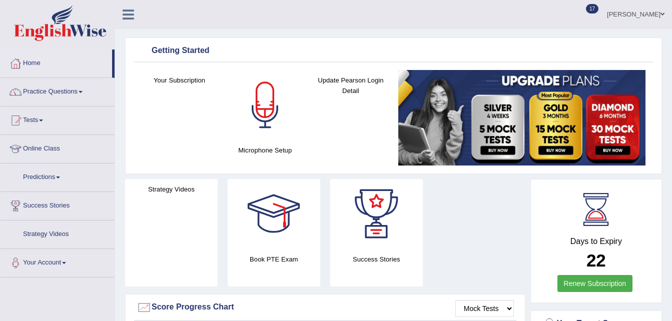 This screenshot has height=321, width=672. I want to click on h4: Update Pearson Login Detail, so click(350, 86).